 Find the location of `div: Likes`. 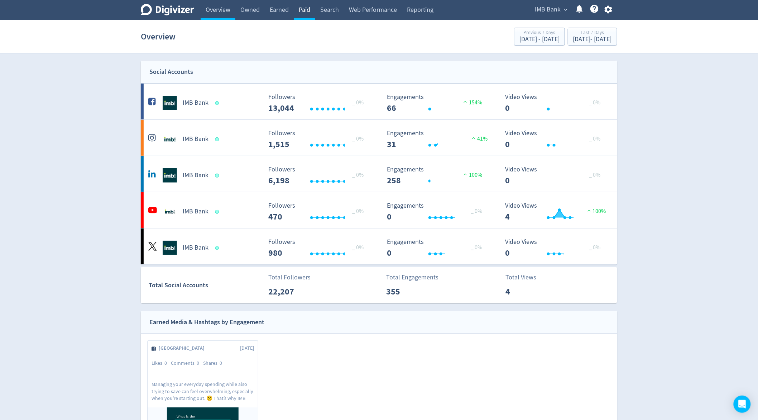

div: Likes is located at coordinates (161, 363).